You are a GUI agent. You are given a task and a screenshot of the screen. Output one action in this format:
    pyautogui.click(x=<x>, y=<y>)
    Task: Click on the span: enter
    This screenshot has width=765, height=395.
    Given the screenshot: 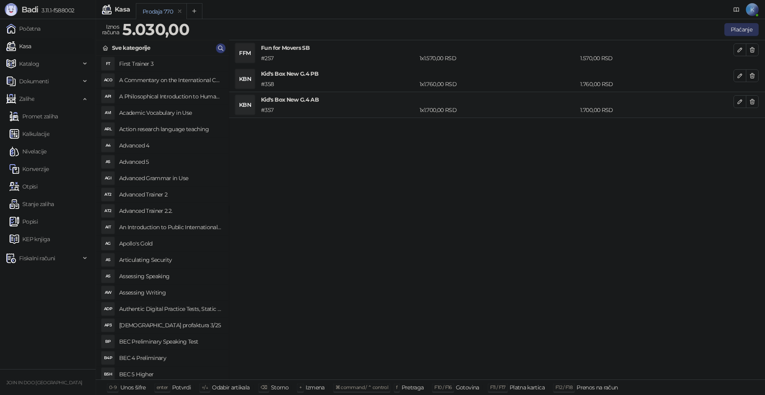 What is the action you would take?
    pyautogui.click(x=162, y=387)
    